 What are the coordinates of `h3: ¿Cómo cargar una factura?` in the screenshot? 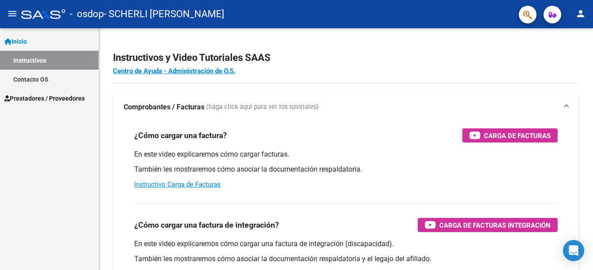 It's located at (181, 136).